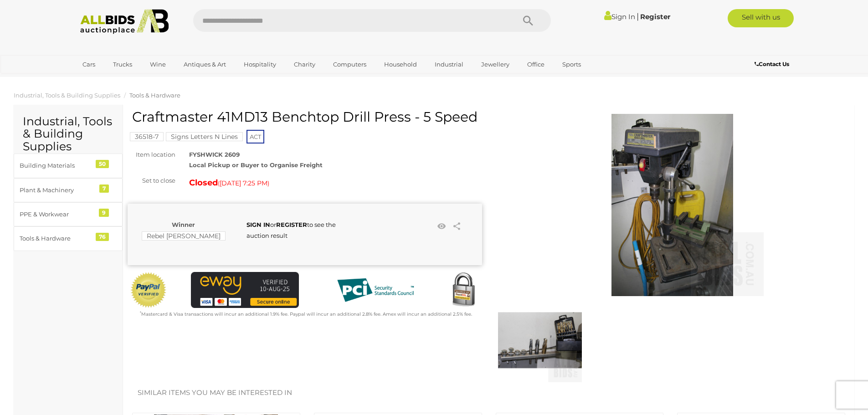 The height and width of the screenshot is (415, 868). What do you see at coordinates (488, 393) in the screenshot?
I see `h2: Similar items you may be interested in` at bounding box center [488, 393].